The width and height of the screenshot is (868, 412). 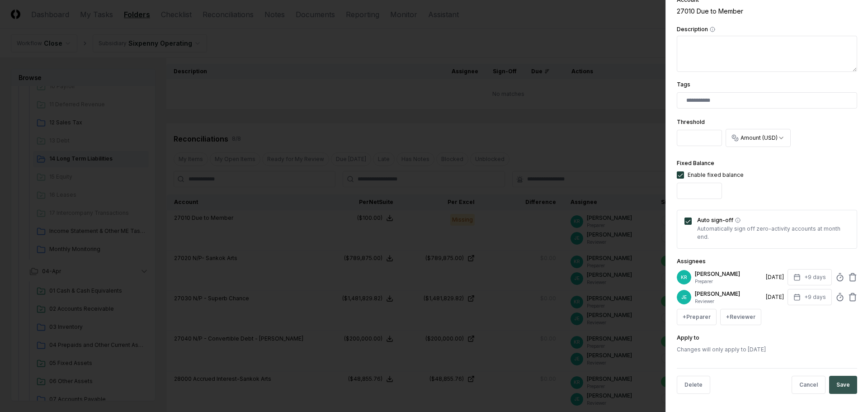 What do you see at coordinates (715, 175) in the screenshot?
I see `div: Enable fixed balance` at bounding box center [715, 175].